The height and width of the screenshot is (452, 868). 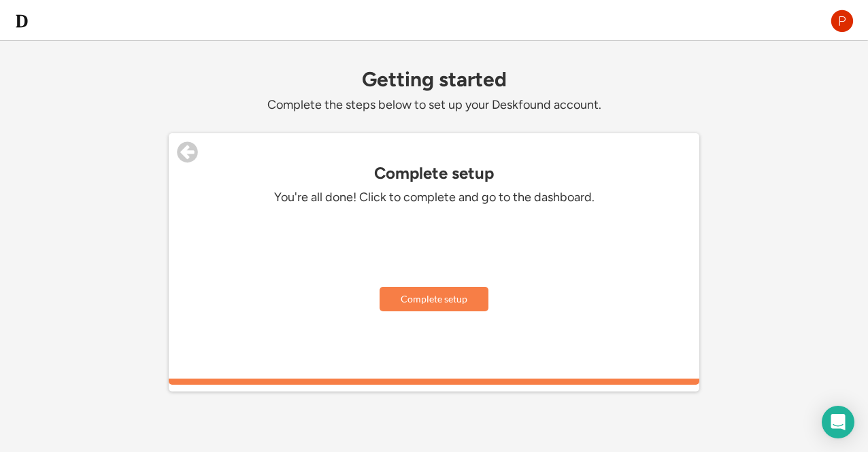 What do you see at coordinates (842, 21) in the screenshot?
I see `img: P.png` at bounding box center [842, 21].